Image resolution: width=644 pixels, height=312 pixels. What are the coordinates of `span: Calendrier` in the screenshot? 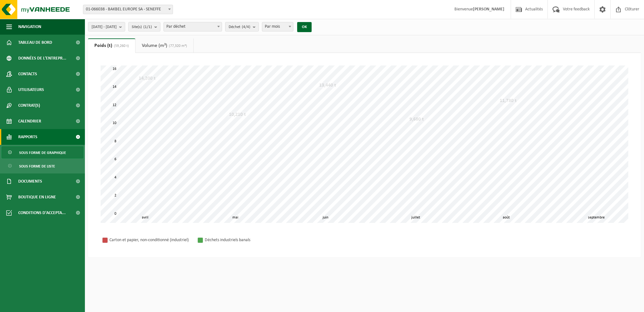 It's located at (29, 121).